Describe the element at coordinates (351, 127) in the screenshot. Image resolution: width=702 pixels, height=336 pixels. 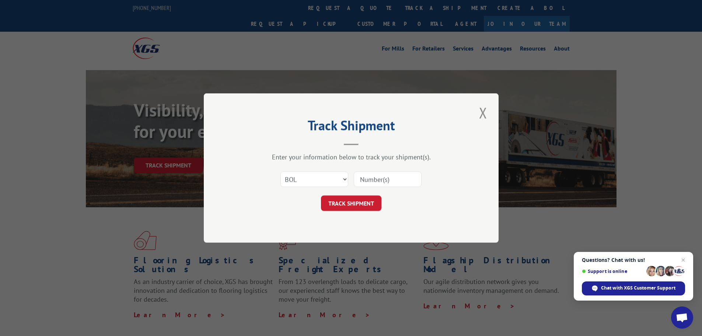
I see `h2: Track Shipment` at that location.